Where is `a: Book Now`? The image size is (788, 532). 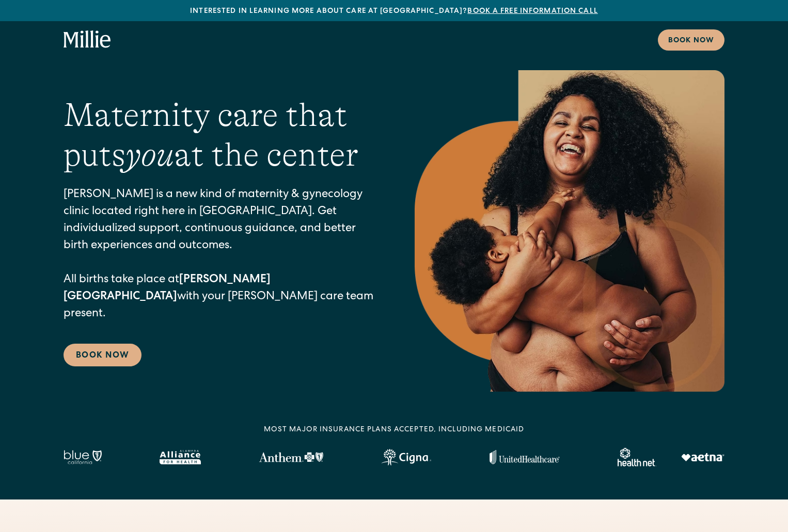 a: Book Now is located at coordinates (102, 355).